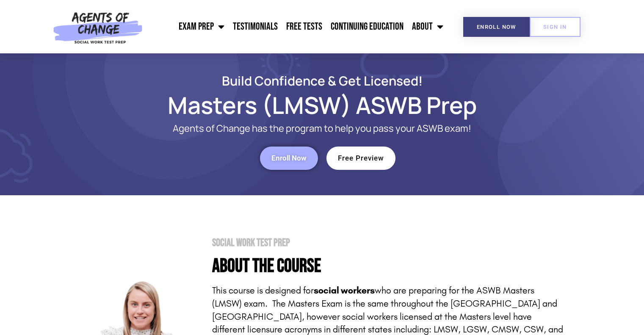 The width and height of the screenshot is (644, 335). What do you see at coordinates (555, 27) in the screenshot?
I see `span: SIGN IN` at bounding box center [555, 27].